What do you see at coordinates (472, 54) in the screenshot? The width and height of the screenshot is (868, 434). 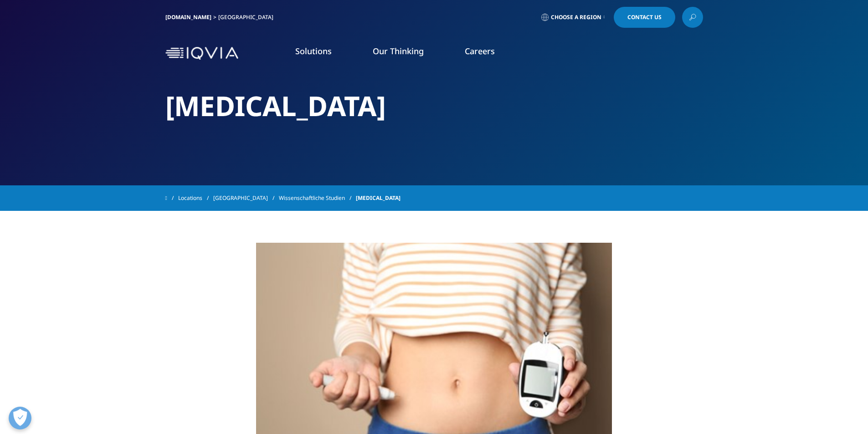 I see `nav: Primary` at bounding box center [472, 54].